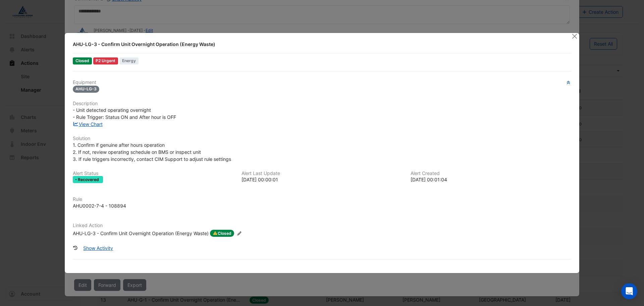 The height and width of the screenshot is (306, 644). I want to click on button: Show Activity, so click(98, 248).